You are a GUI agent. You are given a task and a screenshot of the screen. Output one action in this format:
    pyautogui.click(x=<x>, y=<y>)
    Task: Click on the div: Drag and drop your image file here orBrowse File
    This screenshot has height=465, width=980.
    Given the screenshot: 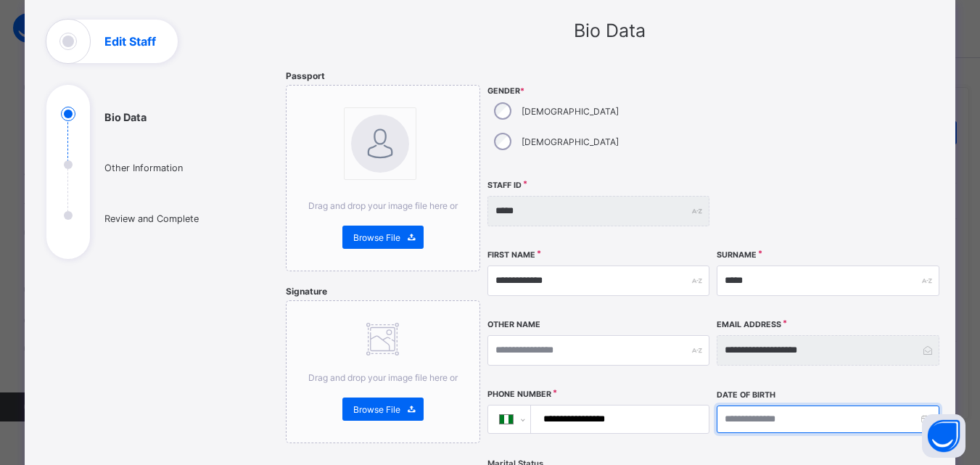 What is the action you would take?
    pyautogui.click(x=383, y=371)
    